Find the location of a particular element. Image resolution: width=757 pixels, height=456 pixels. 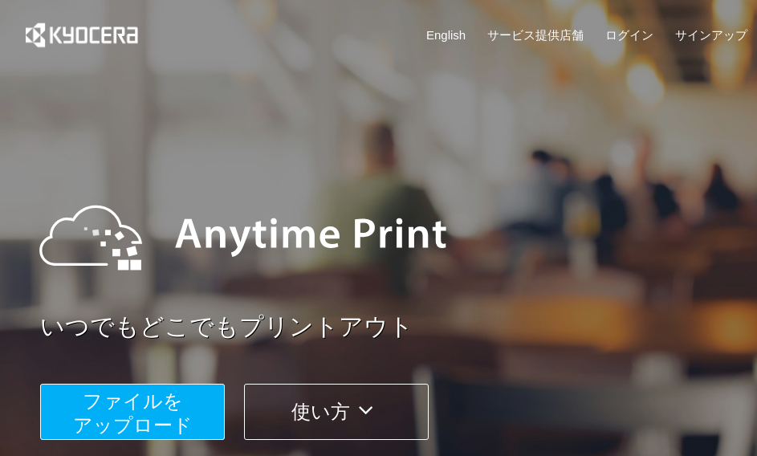

a: いつでもどこでもプリントアウト is located at coordinates (398, 327).